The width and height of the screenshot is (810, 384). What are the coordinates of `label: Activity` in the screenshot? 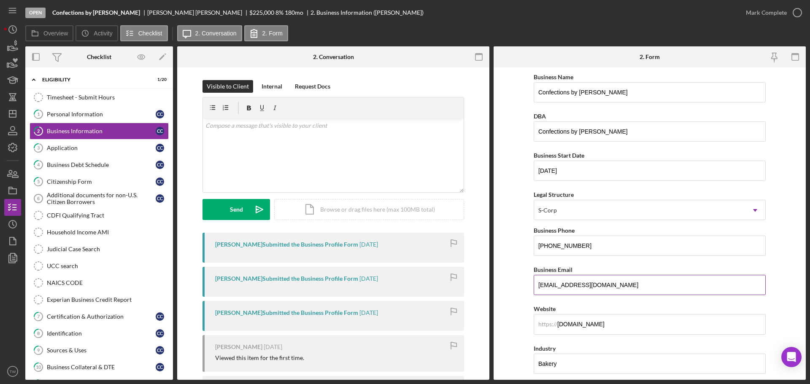 It's located at (103, 33).